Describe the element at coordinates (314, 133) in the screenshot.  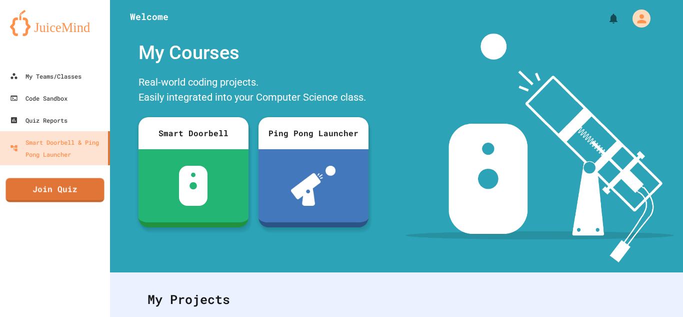
I see `div: Ping Pong Launcher` at that location.